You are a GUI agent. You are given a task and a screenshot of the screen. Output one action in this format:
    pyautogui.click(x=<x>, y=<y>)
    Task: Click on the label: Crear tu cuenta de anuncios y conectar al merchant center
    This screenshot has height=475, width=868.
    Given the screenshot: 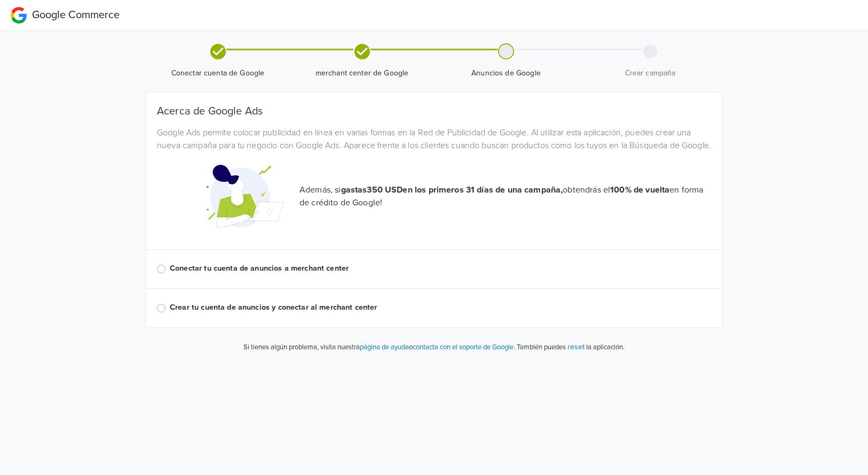 What is the action you would take?
    pyautogui.click(x=440, y=307)
    